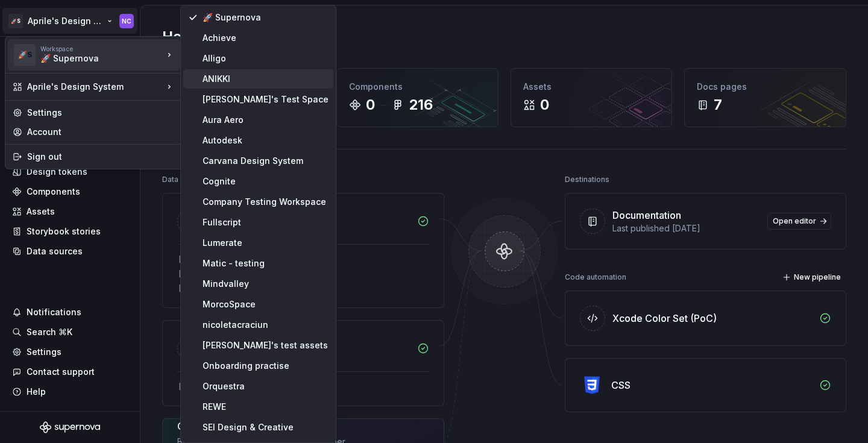 Image resolution: width=868 pixels, height=443 pixels. What do you see at coordinates (266, 58) in the screenshot?
I see `div: Alligo` at bounding box center [266, 58].